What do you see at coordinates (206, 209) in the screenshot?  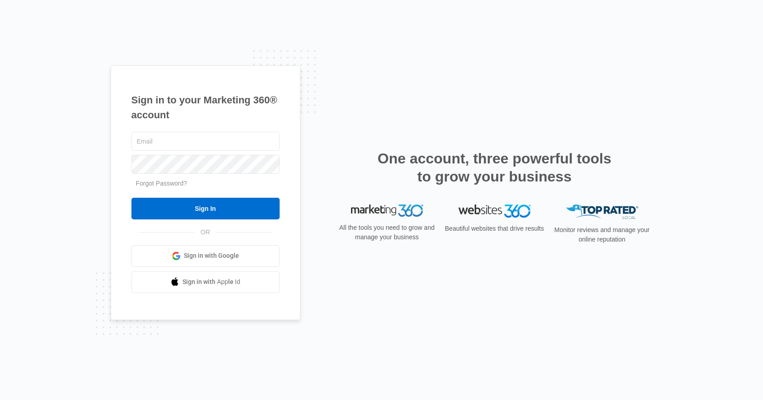 I see `input: Sign In` at bounding box center [206, 209].